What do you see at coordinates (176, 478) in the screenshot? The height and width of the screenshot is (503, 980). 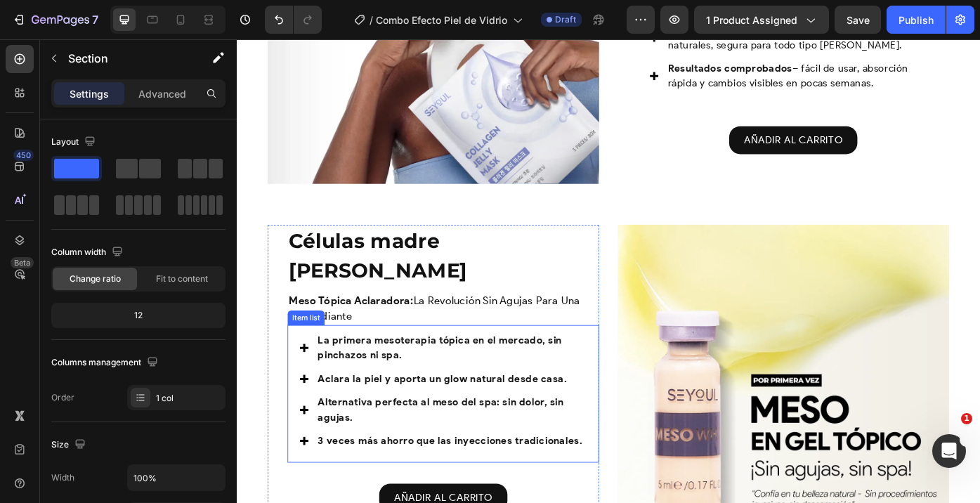 I see `input: Auto` at bounding box center [176, 478].